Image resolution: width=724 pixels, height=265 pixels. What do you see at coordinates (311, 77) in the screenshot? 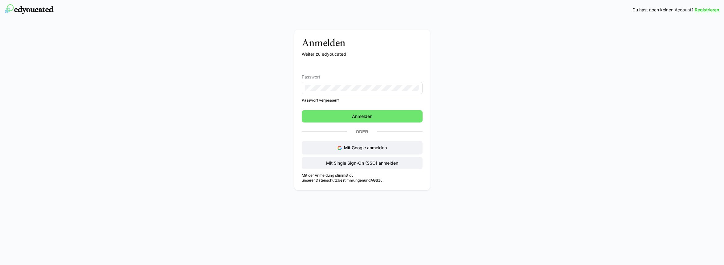
I see `span: Passwort` at bounding box center [311, 77].